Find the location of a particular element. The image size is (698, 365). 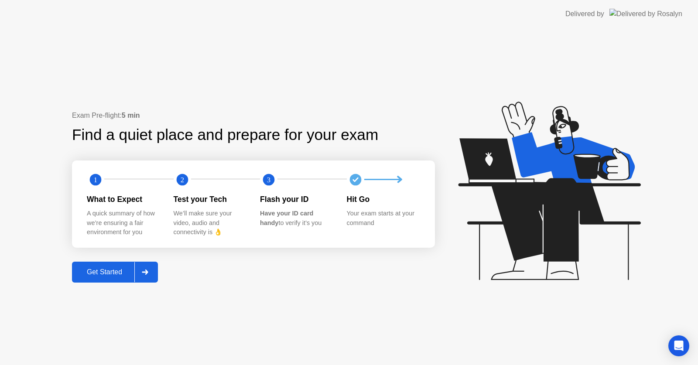

text: 3 is located at coordinates (269, 179).